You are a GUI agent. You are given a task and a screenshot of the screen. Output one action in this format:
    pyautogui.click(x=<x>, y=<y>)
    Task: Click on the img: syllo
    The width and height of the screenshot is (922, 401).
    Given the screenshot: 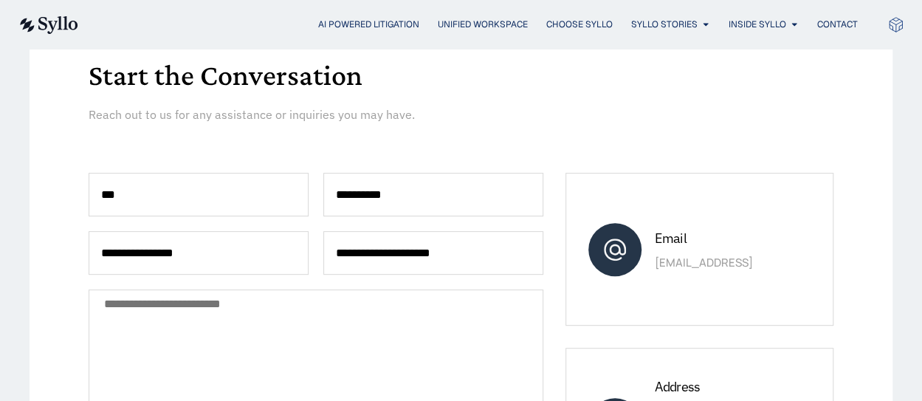 What is the action you would take?
    pyautogui.click(x=48, y=25)
    